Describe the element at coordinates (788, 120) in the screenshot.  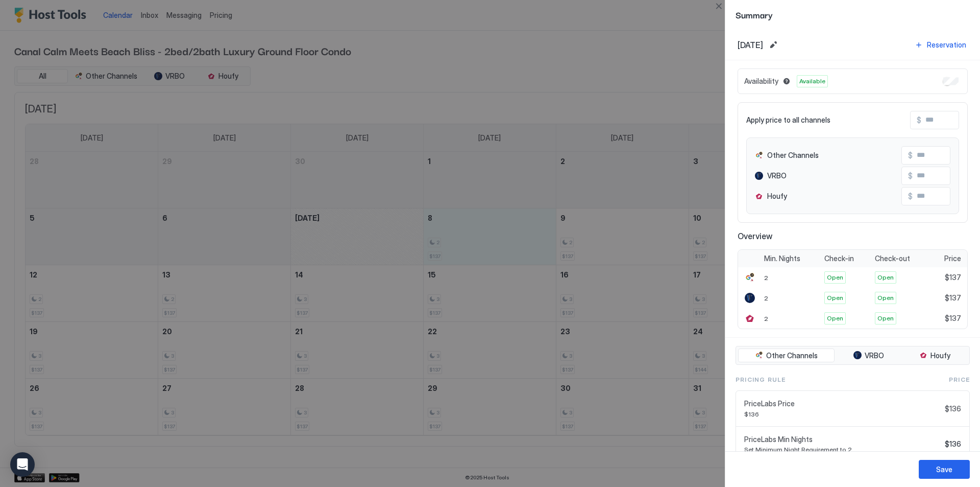
I see `span: Apply price to all channels` at that location.